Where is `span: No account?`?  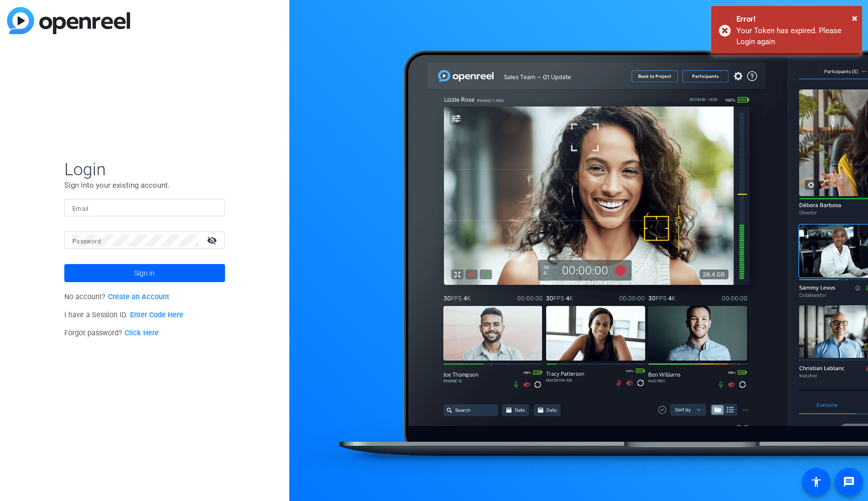
span: No account? is located at coordinates (116, 296).